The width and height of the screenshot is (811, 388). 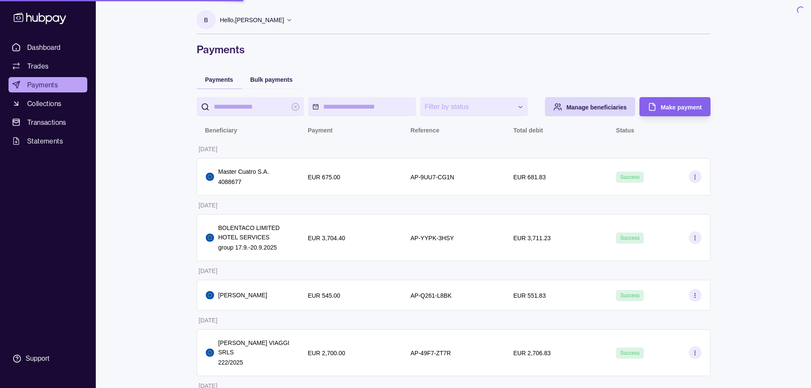 I want to click on a: Dashboard, so click(x=48, y=47).